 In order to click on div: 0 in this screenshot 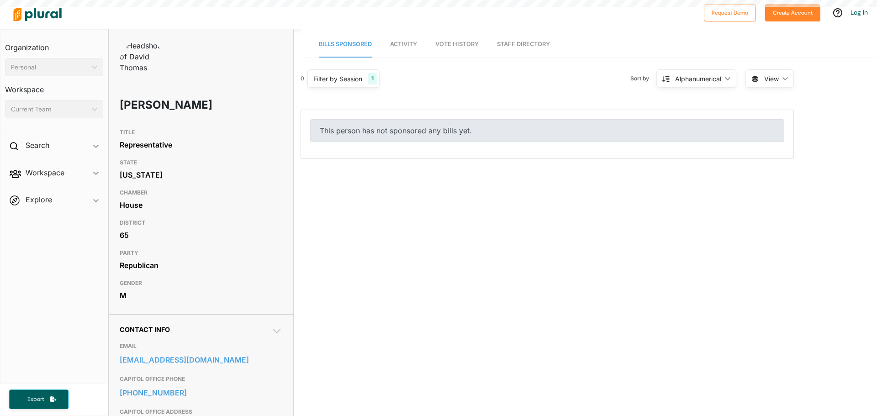, I will do `click(302, 79)`.